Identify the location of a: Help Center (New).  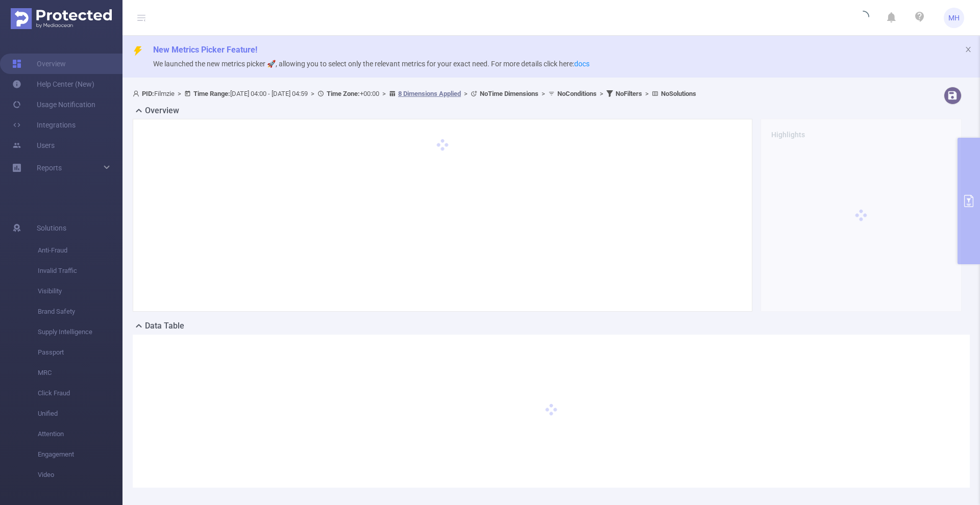
(53, 84).